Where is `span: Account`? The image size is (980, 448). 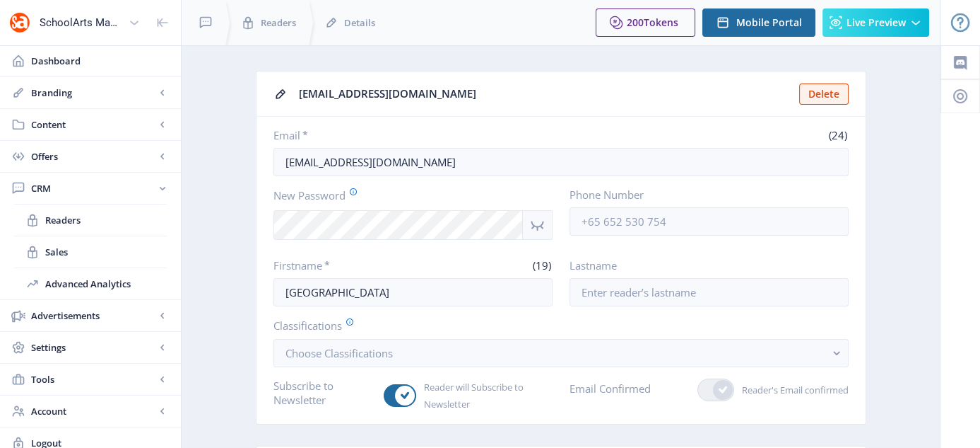 span: Account is located at coordinates (93, 411).